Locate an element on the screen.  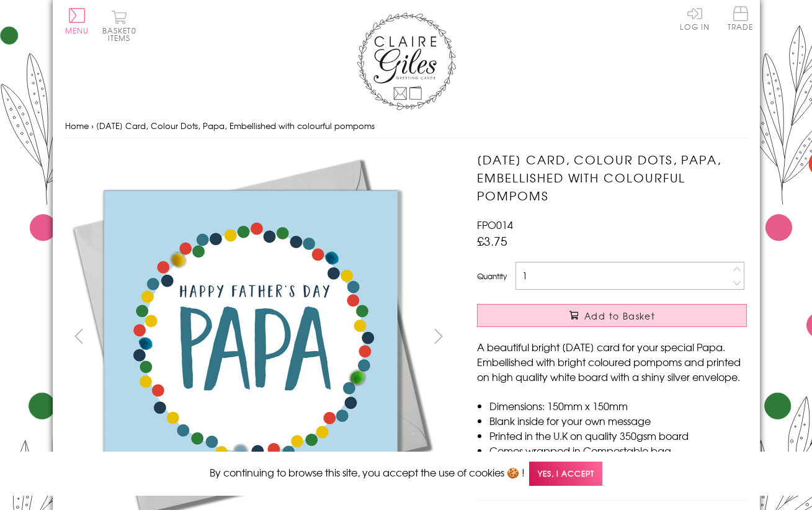
span: FPO014 is located at coordinates (495, 225).